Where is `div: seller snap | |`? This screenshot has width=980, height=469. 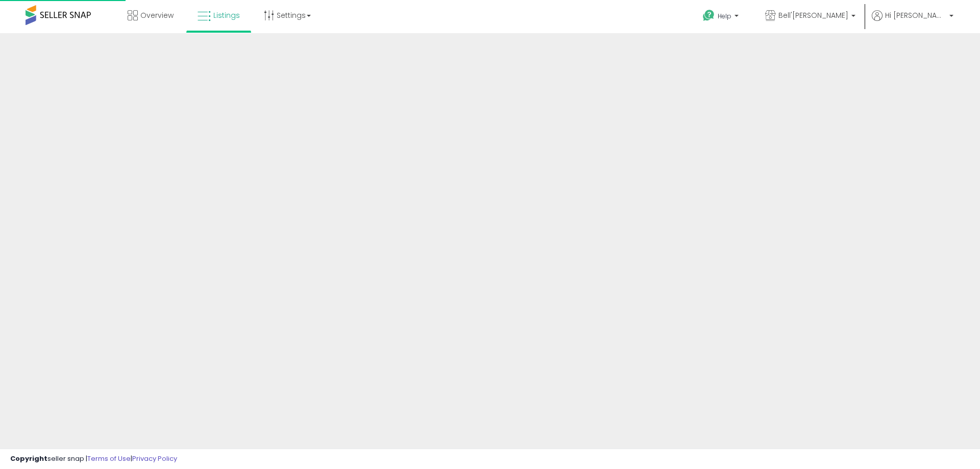
div: seller snap | | is located at coordinates (94, 458).